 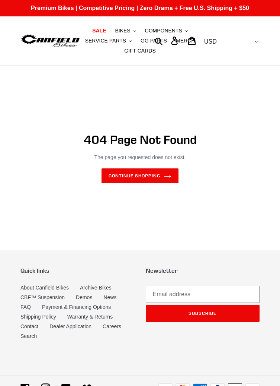 What do you see at coordinates (42, 297) in the screenshot?
I see `a: CBF™ Suspension` at bounding box center [42, 297].